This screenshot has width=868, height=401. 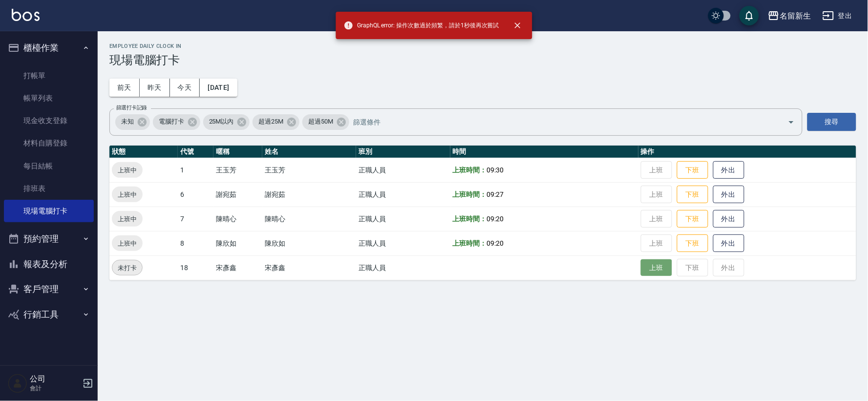 I want to click on div: 超過50M, so click(x=326, y=122).